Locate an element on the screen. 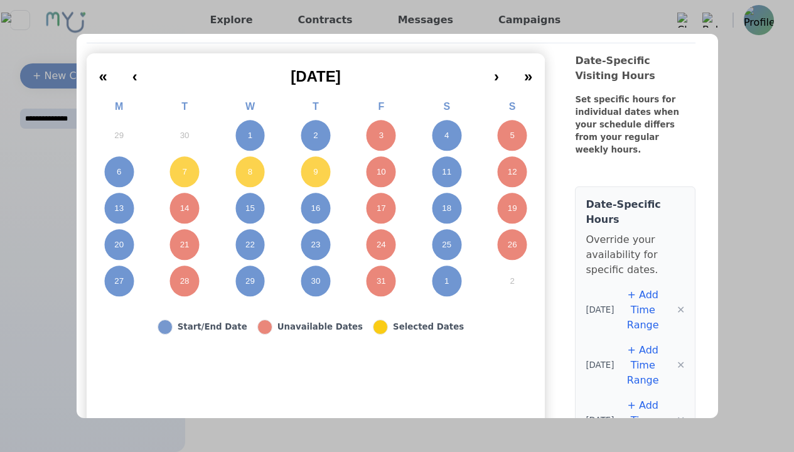 This screenshot has width=794, height=452. button: October 17, 2025 is located at coordinates (381, 208).